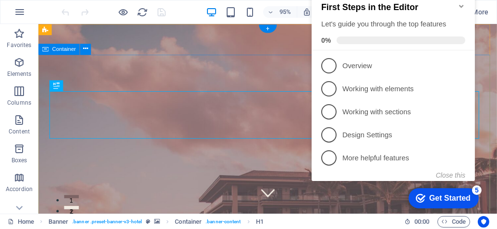  Describe the element at coordinates (107, 222) in the screenshot. I see `span: . banner .preset-banner-v3-hotel` at that location.